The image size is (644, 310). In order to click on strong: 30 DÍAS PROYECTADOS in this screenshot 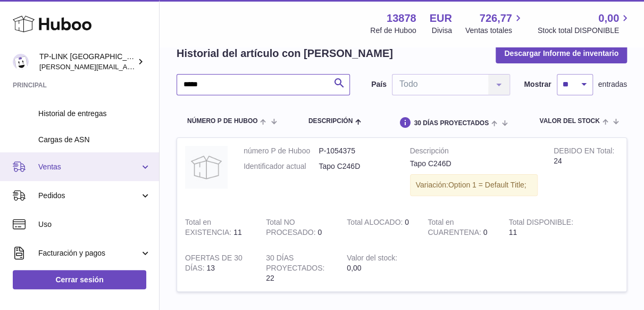, I will do `click(295, 264)`.